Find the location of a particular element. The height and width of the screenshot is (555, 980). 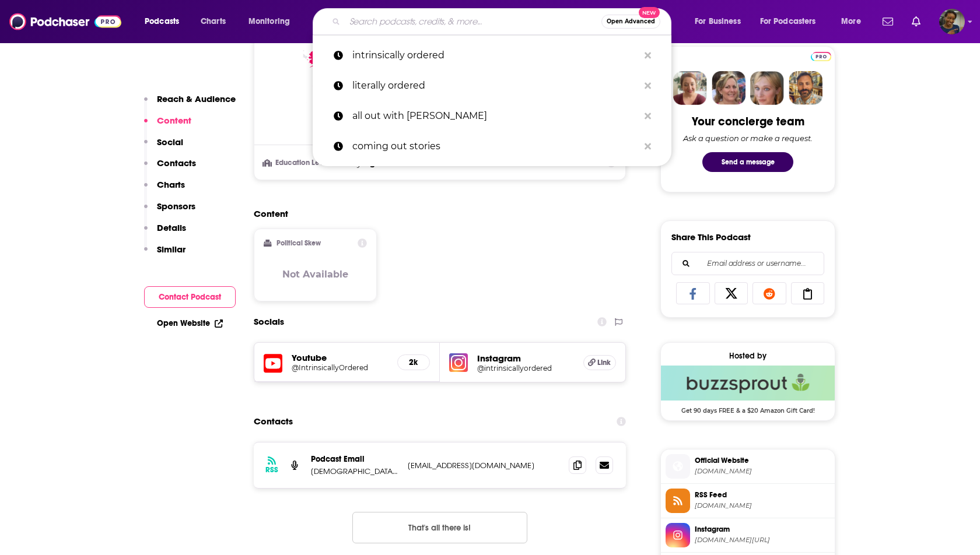

p: Charts is located at coordinates (171, 184).